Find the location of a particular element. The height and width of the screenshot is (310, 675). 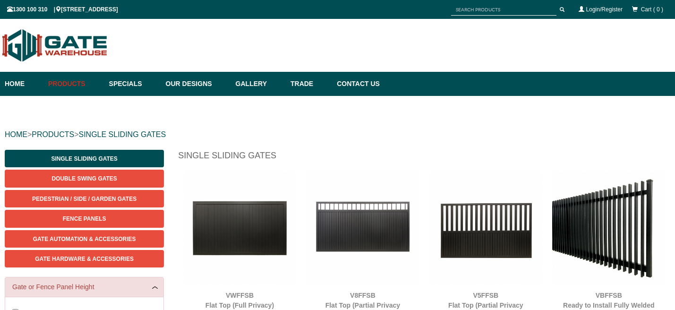

img: V8FFSB - Flat Top (Partial Privacy approx.85%) - Single Aluminium Driveway Gate - Single Sliding ... is located at coordinates (363, 228).